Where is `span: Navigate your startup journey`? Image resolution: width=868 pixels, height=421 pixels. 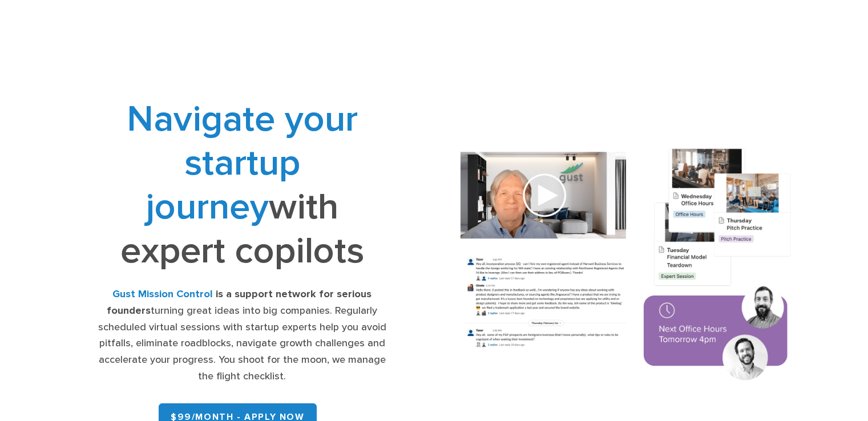
span: Navigate your startup journey is located at coordinates (242, 163).